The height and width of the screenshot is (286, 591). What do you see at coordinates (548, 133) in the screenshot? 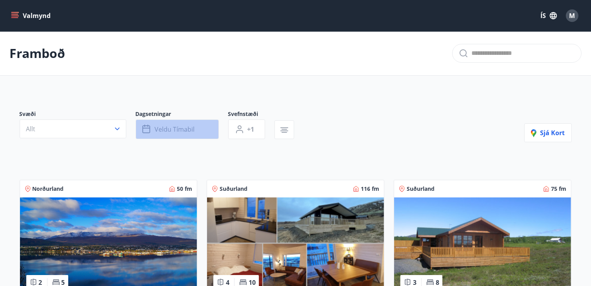
I see `span: Sjá kort` at bounding box center [548, 133].